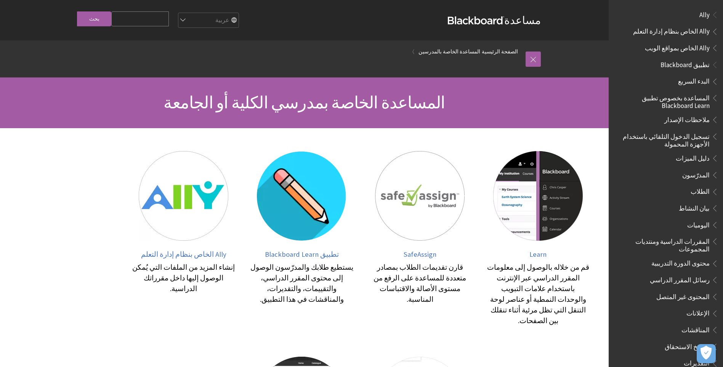  I want to click on img: Ally الخاص بنظام إدارة التعلم, so click(183, 196).